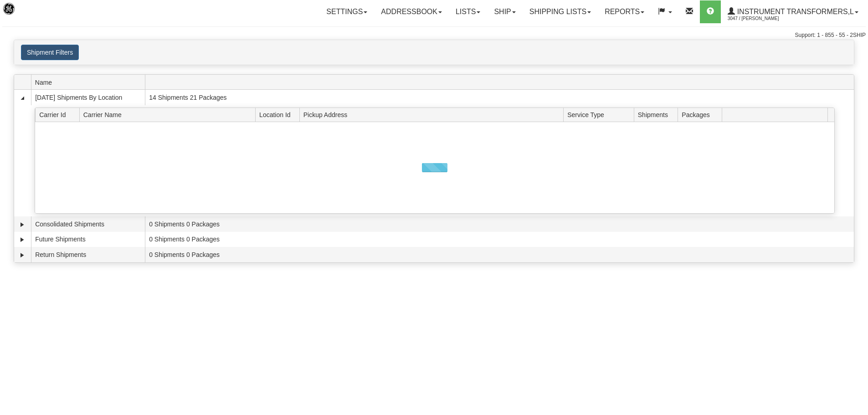 Image resolution: width=868 pixels, height=415 pixels. Describe the element at coordinates (658, 114) in the screenshot. I see `span: Shipments` at that location.